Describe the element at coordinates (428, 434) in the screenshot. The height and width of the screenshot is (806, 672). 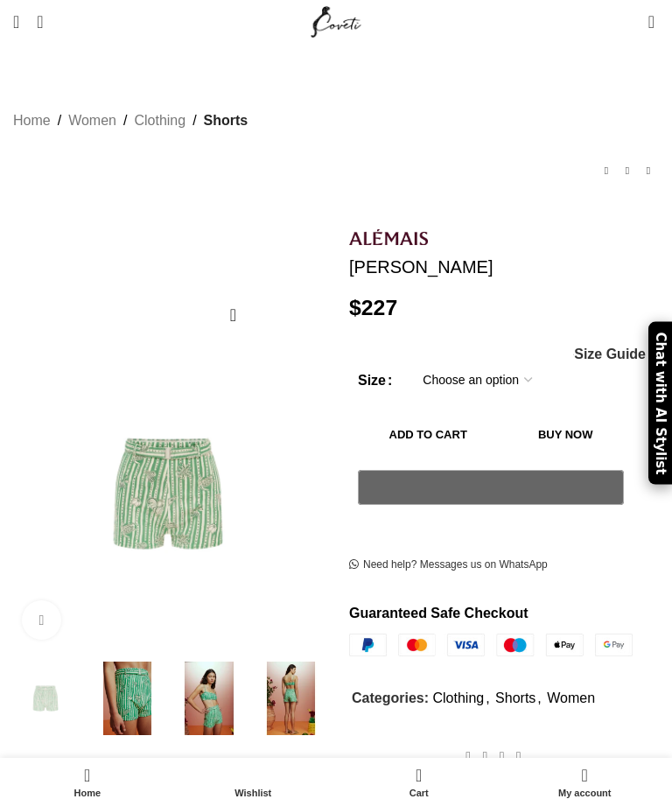
I see `button: Add to cart` at that location.